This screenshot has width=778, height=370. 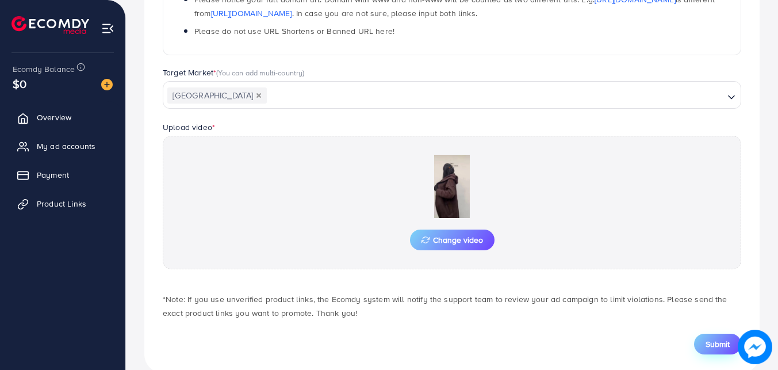 I want to click on img: logo, so click(x=50, y=25).